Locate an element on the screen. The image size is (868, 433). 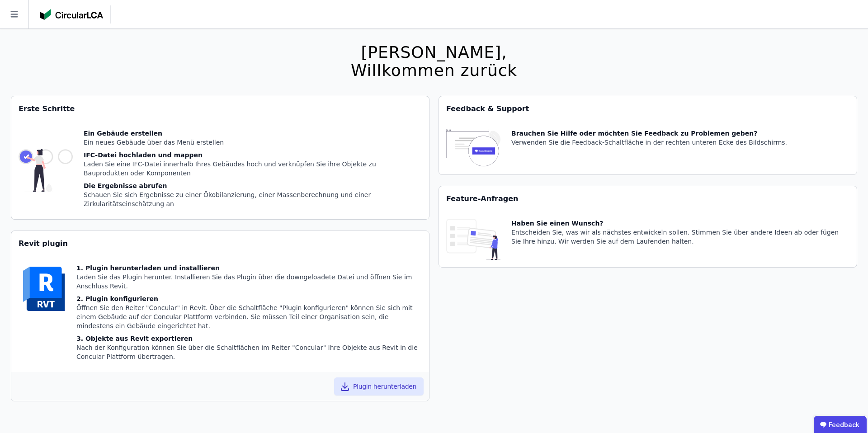
div: Entscheiden Sie, was wir als nächstes entwickeln sollen. Stimmen Sie über andere Ideen ab oder fü... is located at coordinates (680, 237).